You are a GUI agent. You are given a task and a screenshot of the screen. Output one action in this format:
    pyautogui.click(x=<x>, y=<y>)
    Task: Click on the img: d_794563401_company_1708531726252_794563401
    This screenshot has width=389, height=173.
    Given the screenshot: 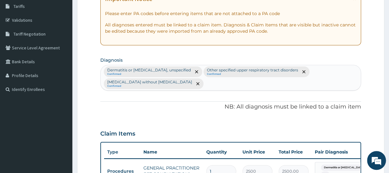 What is the action you would take?
    pyautogui.click(x=19, y=39)
    